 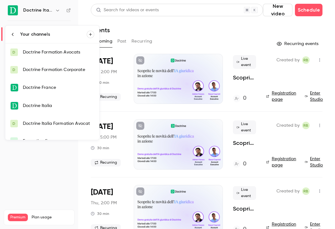 I want to click on span: F, so click(x=14, y=141).